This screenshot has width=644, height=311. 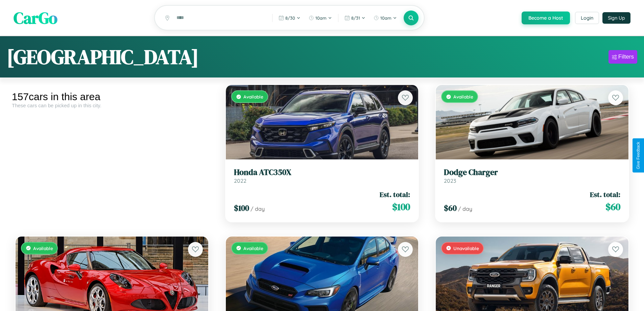 I want to click on button: Sign Up, so click(x=616, y=18).